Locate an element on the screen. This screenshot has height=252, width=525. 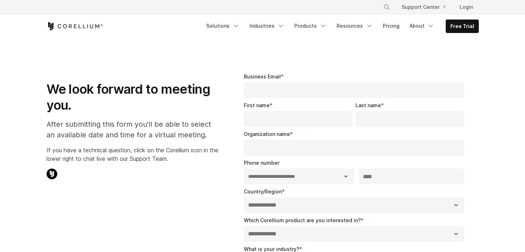
a: Products is located at coordinates (310, 26).